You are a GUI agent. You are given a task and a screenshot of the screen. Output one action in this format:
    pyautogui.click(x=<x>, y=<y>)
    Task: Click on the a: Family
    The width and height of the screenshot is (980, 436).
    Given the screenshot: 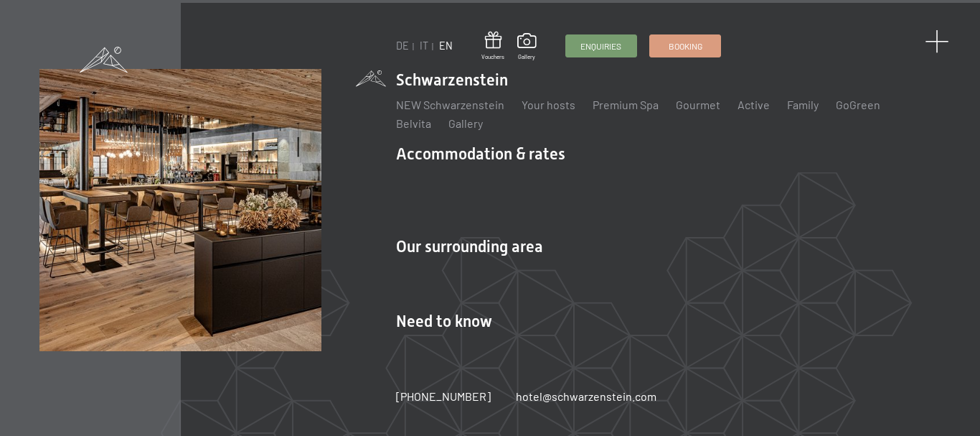 What is the action you would take?
    pyautogui.click(x=802, y=104)
    